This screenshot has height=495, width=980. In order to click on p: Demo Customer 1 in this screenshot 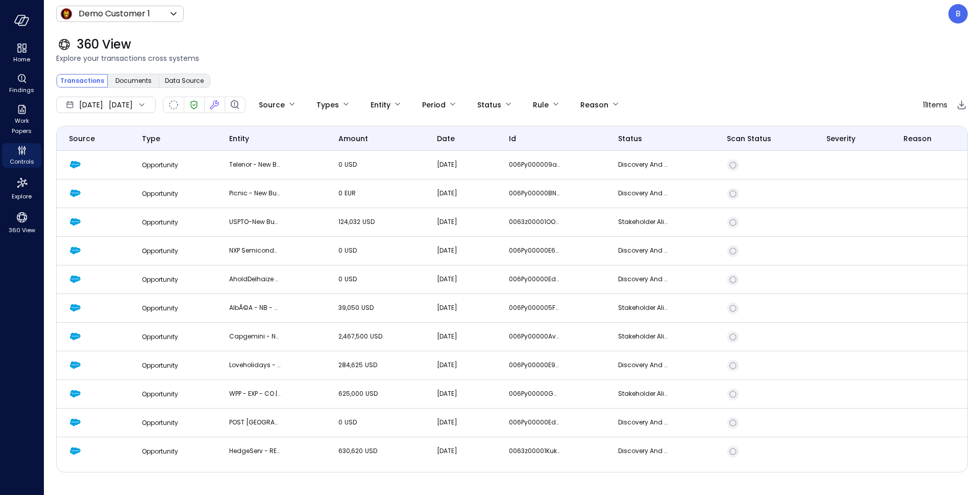, I will do `click(115, 14)`.